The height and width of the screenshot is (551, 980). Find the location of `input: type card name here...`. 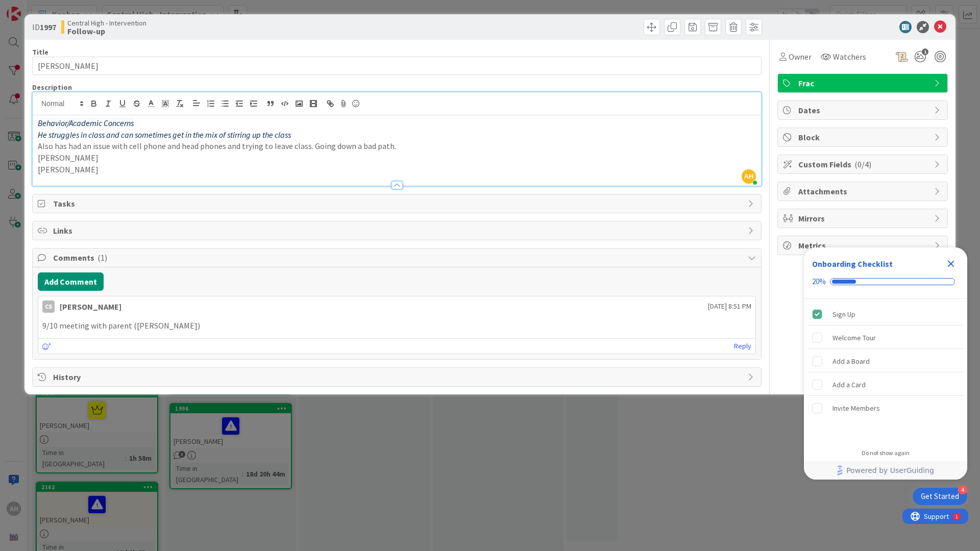

input: type card name here... is located at coordinates (397, 66).